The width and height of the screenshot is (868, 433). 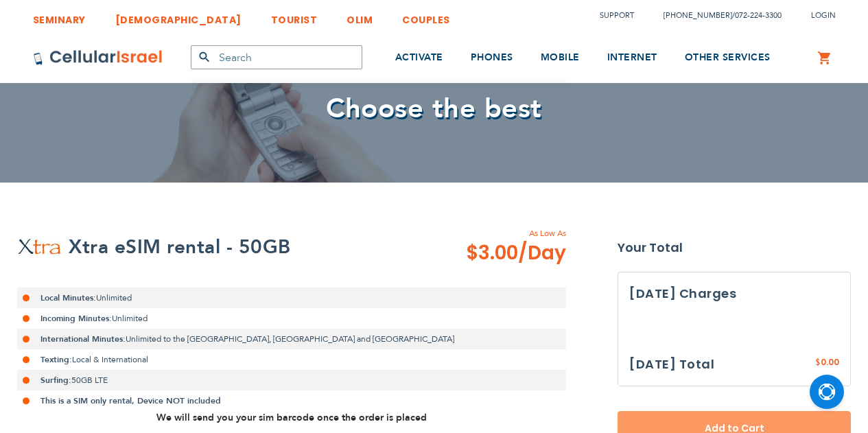 I want to click on a: MOBILE, so click(x=560, y=58).